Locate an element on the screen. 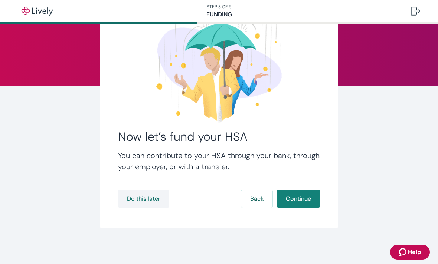 This screenshot has width=438, height=264. button: Do this later is located at coordinates (144, 199).